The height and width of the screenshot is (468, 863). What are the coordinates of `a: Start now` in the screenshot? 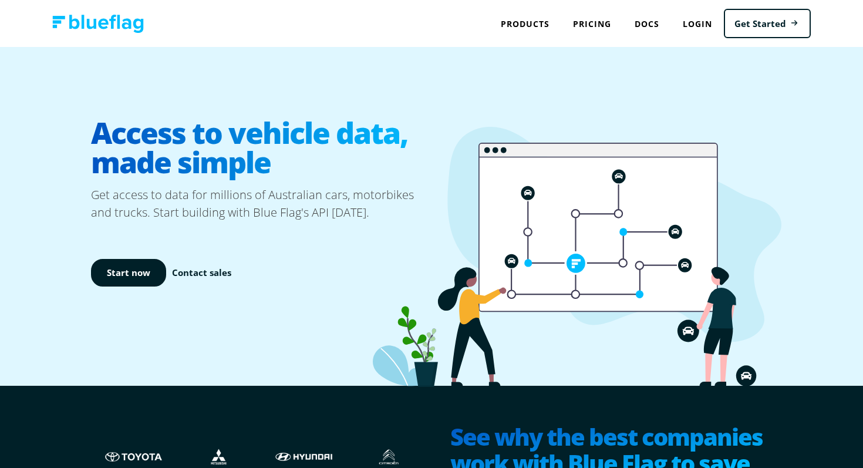 It's located at (129, 272).